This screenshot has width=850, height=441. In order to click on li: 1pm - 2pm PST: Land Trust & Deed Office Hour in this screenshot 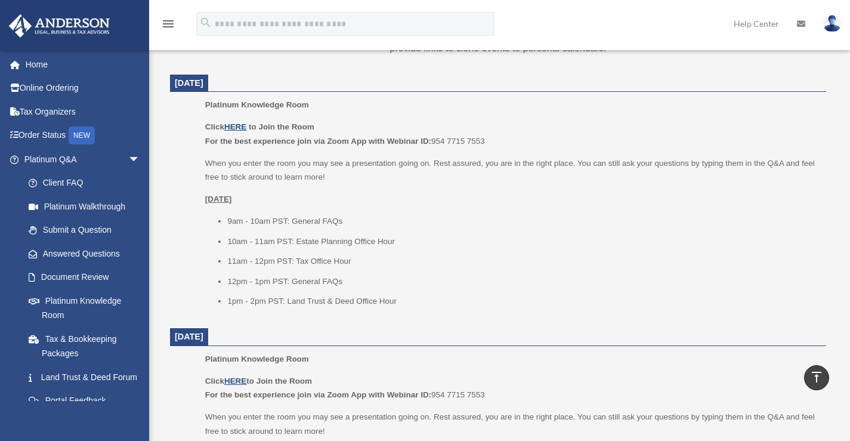, I will do `click(522, 301)`.